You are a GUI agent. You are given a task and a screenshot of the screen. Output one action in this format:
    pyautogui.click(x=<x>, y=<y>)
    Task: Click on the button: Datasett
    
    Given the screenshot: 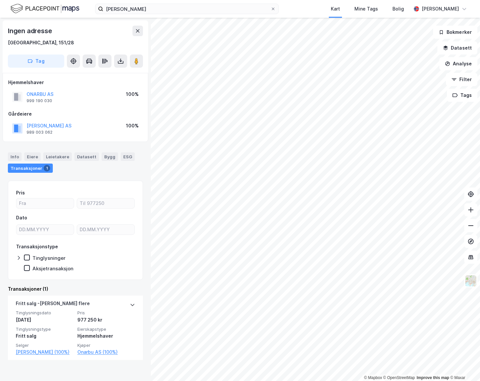 What is the action you would take?
    pyautogui.click(x=458, y=48)
    